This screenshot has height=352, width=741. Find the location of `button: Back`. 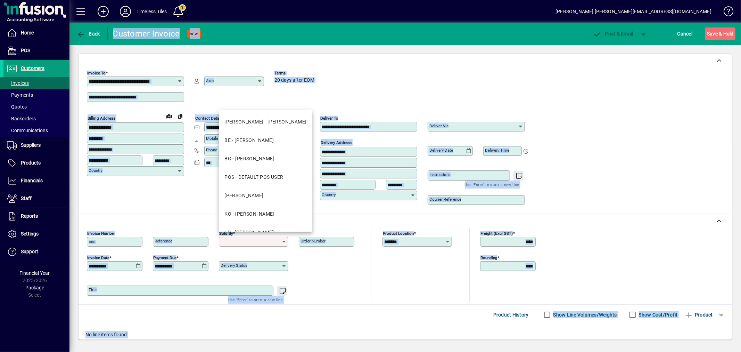

button: Back is located at coordinates (88, 34).